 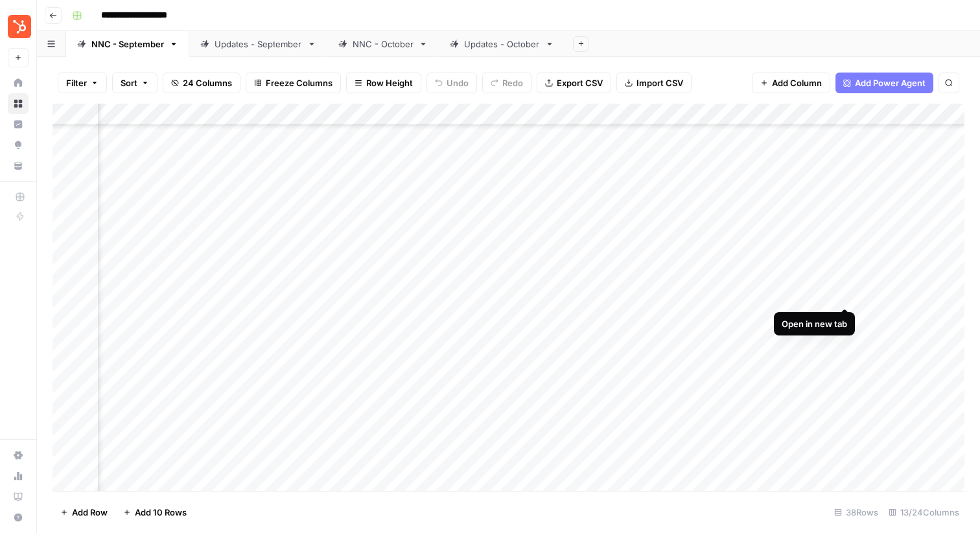 I want to click on button: Export CSV, so click(x=574, y=83).